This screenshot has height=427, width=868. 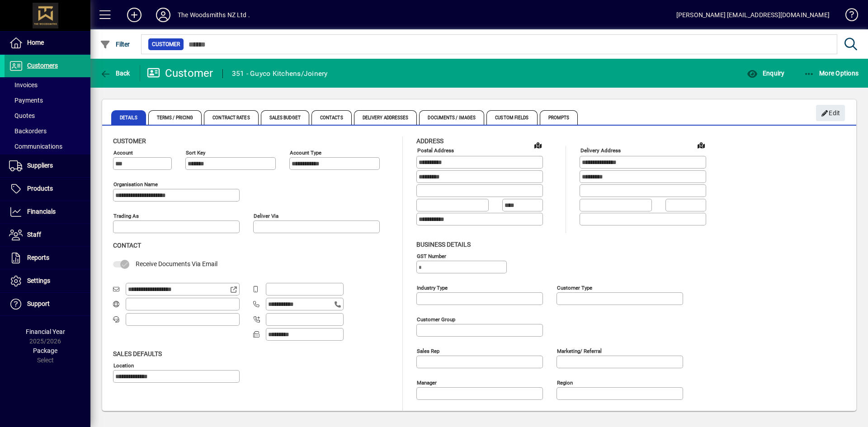 I want to click on a: Backorders, so click(x=47, y=131).